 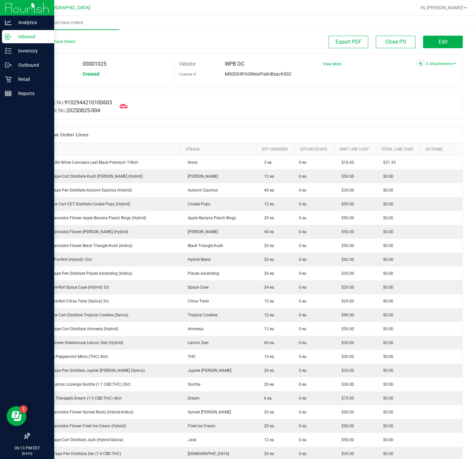 What do you see at coordinates (196, 343) in the screenshot?
I see `span: Lemon Zest` at bounding box center [196, 343].